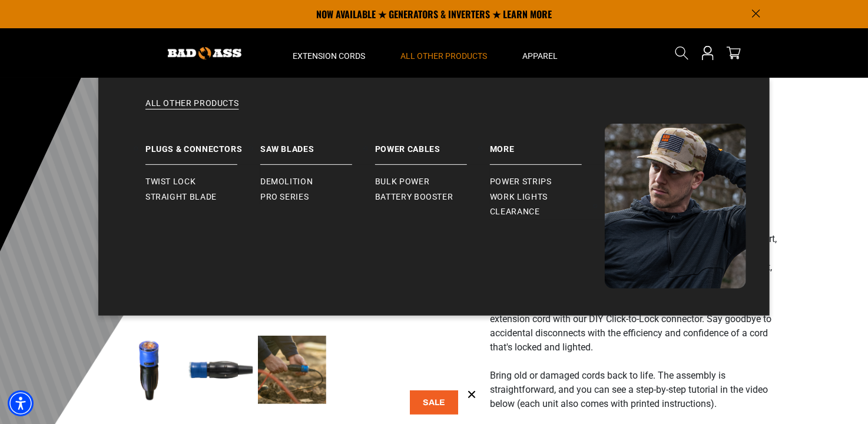 The height and width of the screenshot is (424, 868). I want to click on span: Straight Blade, so click(181, 197).